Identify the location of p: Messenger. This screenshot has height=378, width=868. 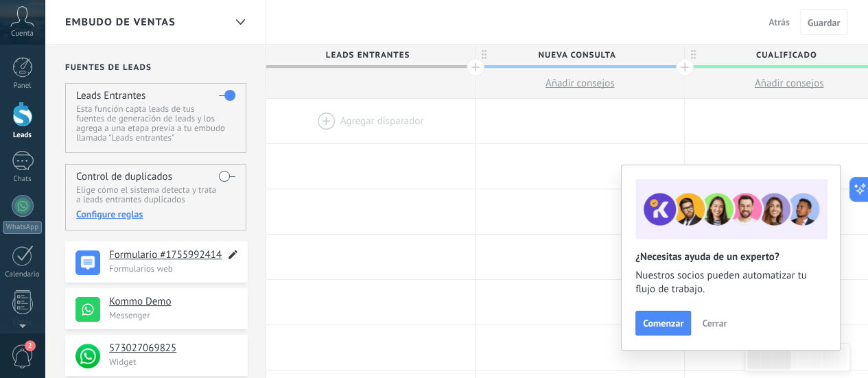
(174, 315).